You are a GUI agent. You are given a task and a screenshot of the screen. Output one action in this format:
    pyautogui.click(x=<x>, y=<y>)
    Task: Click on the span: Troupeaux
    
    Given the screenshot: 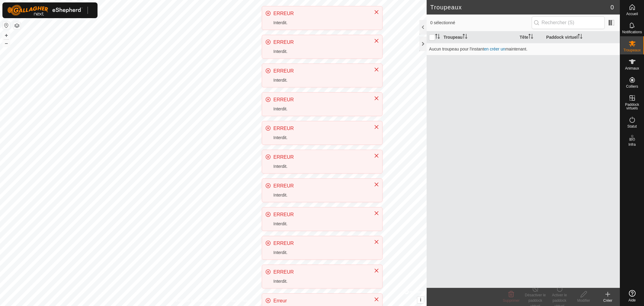 What is the action you would take?
    pyautogui.click(x=632, y=50)
    